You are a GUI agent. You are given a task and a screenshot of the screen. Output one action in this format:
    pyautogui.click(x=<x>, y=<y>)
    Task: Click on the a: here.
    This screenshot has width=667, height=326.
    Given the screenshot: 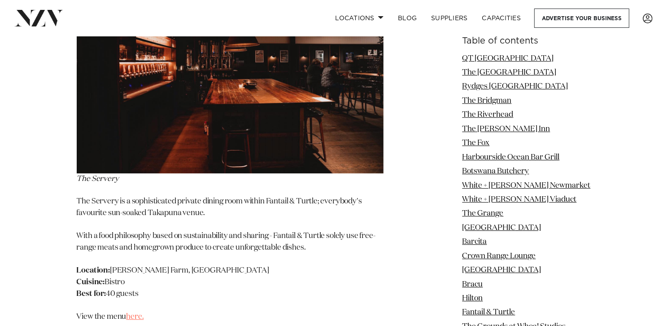 What is the action you would take?
    pyautogui.click(x=135, y=316)
    